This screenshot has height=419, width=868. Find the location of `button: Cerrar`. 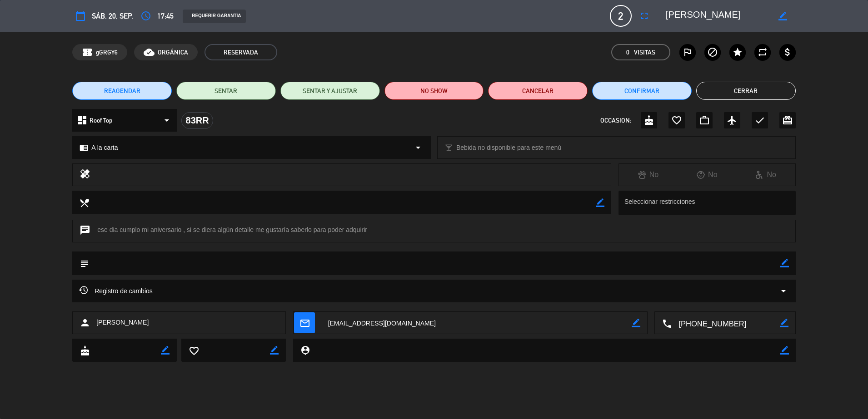

button: Cerrar is located at coordinates (746, 91).